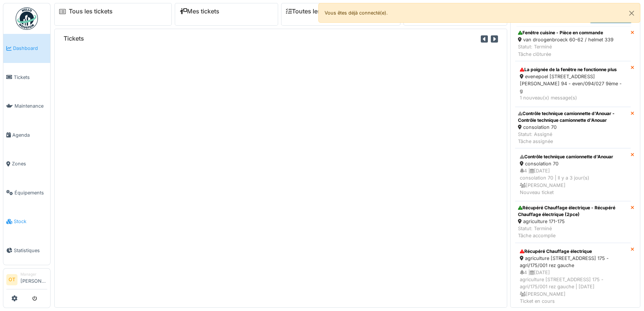 This screenshot has width=644, height=311. What do you see at coordinates (572, 232) in the screenshot?
I see `div: Statut: Terminé Tâche accomplie` at bounding box center [572, 232].